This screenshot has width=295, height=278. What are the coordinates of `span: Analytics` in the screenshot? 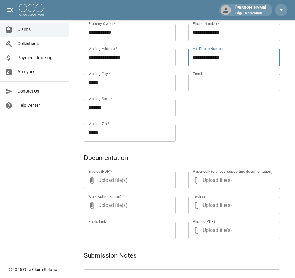 It's located at (40, 72).